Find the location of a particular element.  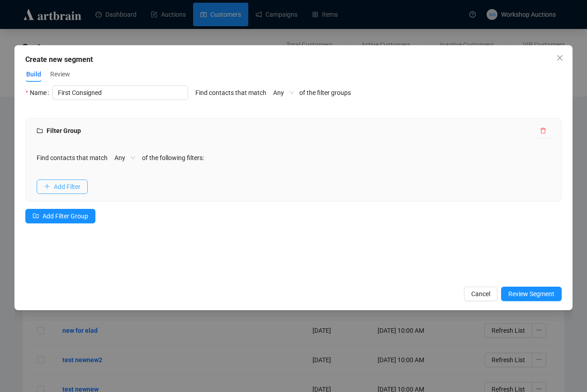

label: Name is located at coordinates (38, 93).